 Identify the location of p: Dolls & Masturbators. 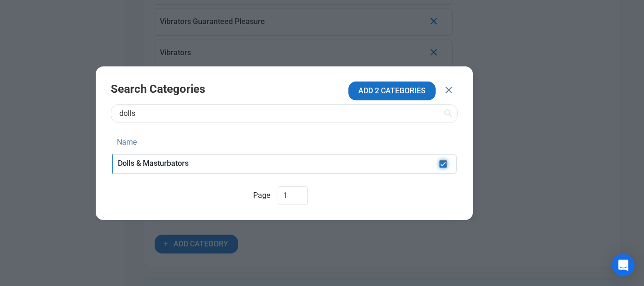
(275, 164).